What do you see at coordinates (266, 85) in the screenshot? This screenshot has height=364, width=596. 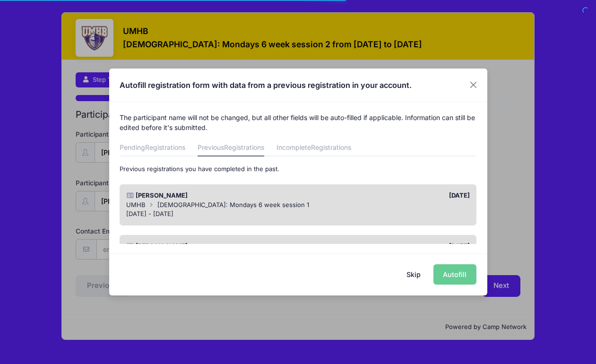 I see `h4: Autofill registration form with data from a previous registration in your account.` at bounding box center [266, 85].